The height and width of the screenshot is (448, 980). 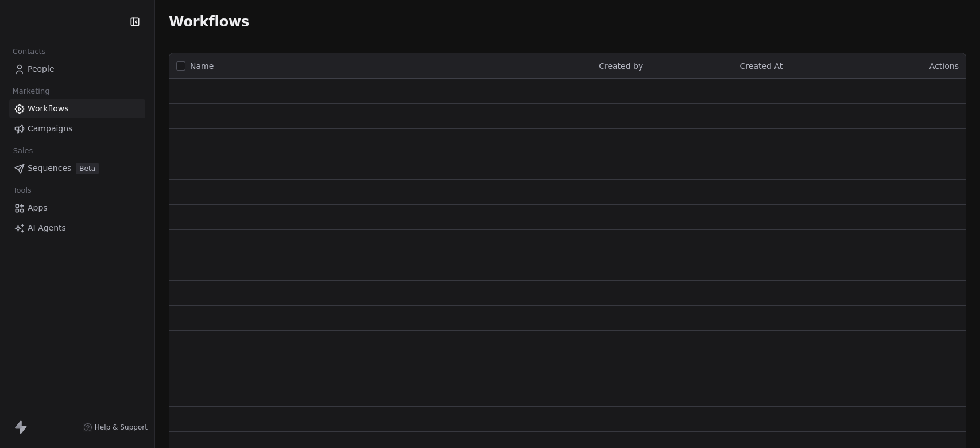 What do you see at coordinates (121, 427) in the screenshot?
I see `span: Help & Support` at bounding box center [121, 427].